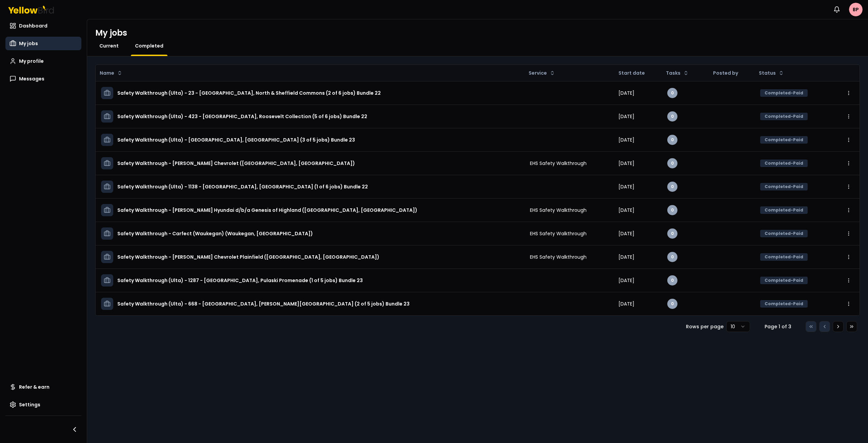 This screenshot has width=868, height=443. What do you see at coordinates (111, 33) in the screenshot?
I see `h1: My jobs` at bounding box center [111, 33].